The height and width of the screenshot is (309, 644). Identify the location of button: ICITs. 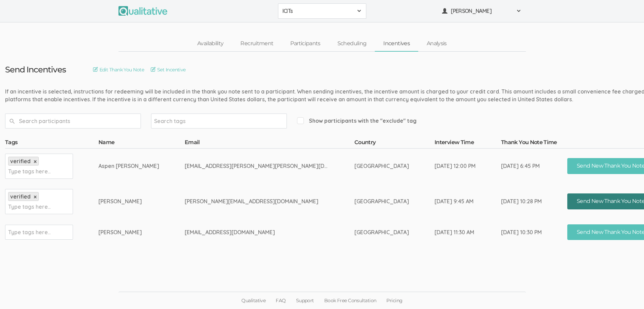
(322, 11).